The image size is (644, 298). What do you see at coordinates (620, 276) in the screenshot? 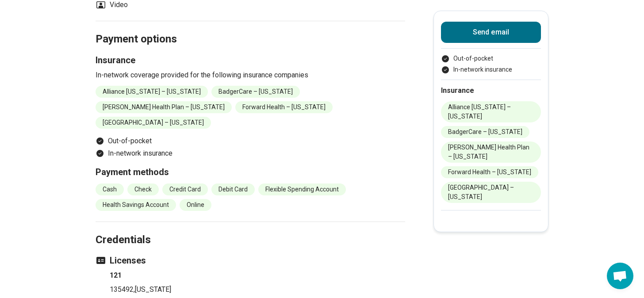
I see `div: Open chat` at bounding box center [620, 276].